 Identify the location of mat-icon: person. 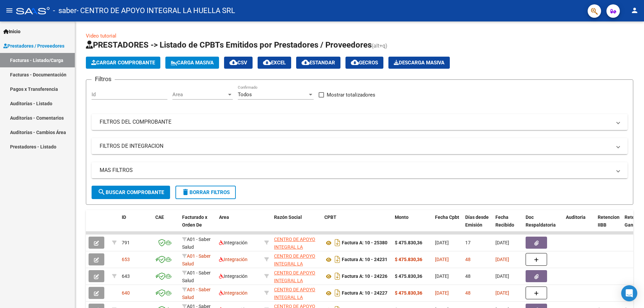
(635, 10).